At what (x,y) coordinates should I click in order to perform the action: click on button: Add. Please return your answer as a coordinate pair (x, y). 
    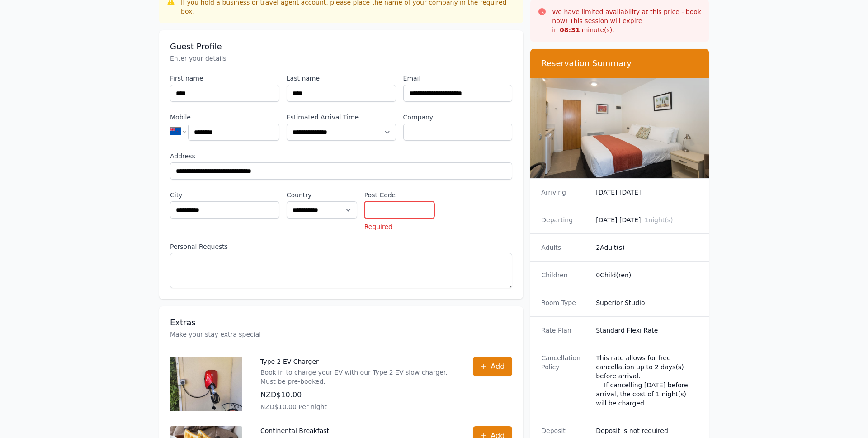
    Looking at the image, I should click on (492, 367).